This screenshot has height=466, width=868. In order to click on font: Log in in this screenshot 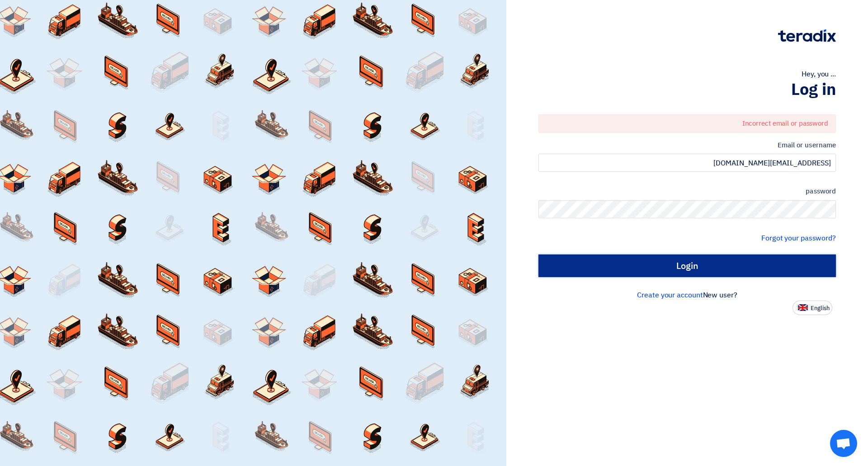, I will do `click(814, 90)`.